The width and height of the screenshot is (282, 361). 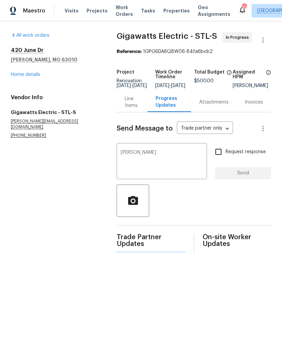 I want to click on div: Invoices, so click(x=254, y=102).